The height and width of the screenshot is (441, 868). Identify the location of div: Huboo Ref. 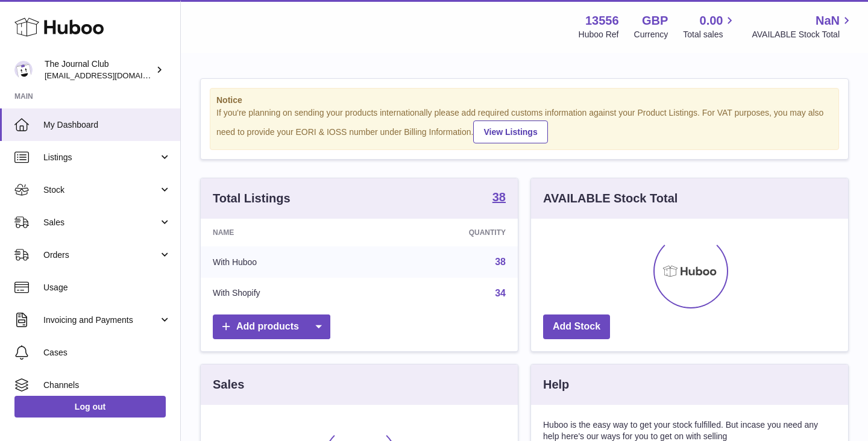
(598, 34).